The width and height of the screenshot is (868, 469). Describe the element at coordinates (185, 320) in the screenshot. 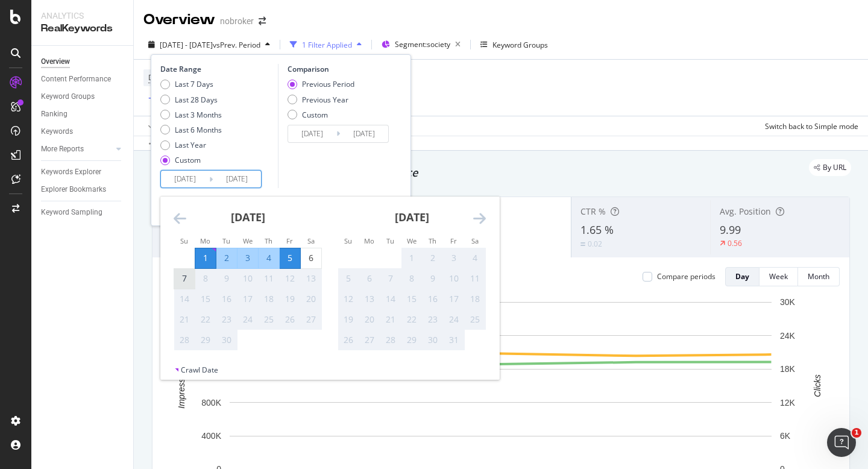

I see `td: Not available. Sunday, September 21, 2025` at that location.